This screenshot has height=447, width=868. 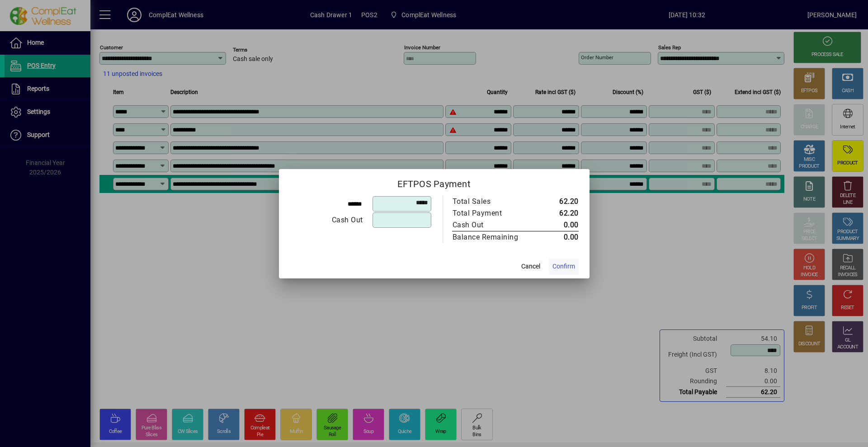 I want to click on span: Cancel, so click(x=531, y=266).